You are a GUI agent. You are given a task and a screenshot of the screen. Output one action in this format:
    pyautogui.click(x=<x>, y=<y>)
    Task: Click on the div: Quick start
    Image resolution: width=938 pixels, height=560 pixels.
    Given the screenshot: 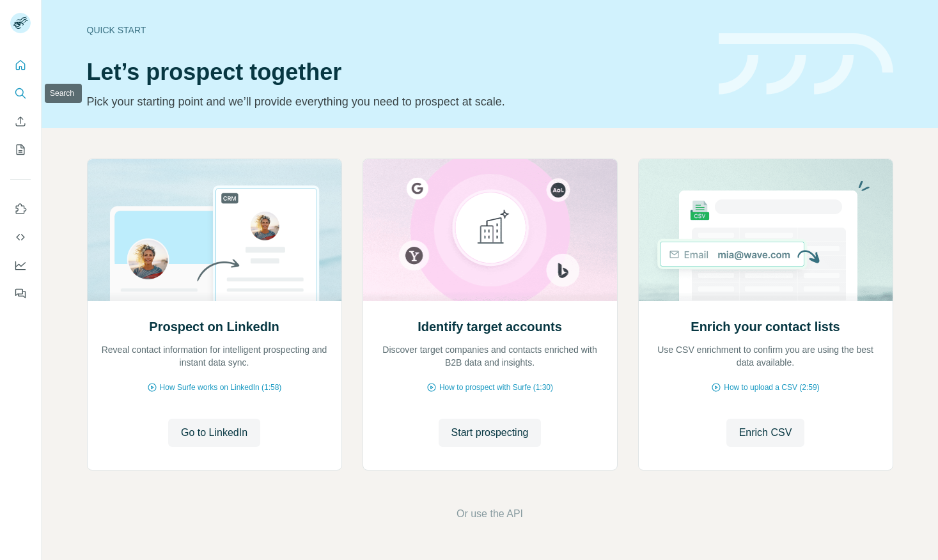 What is the action you would take?
    pyautogui.click(x=396, y=30)
    